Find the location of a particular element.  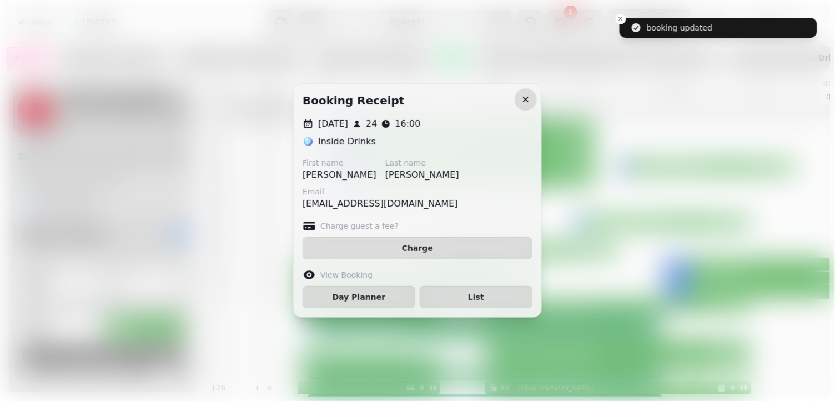

p: Inside Drinks is located at coordinates (347, 142).